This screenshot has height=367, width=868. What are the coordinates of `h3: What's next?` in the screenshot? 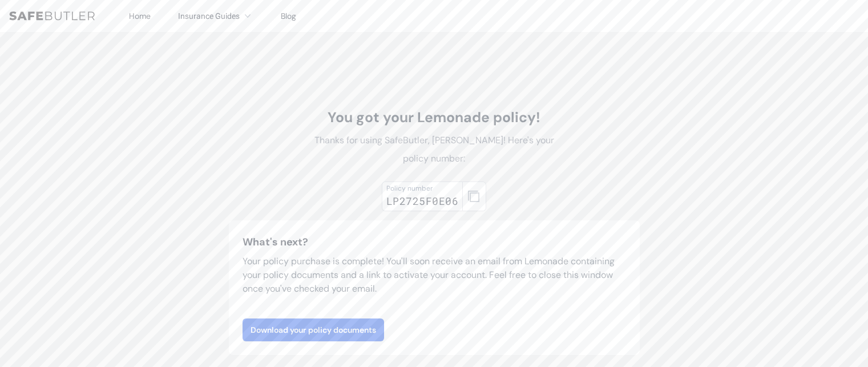 It's located at (435, 242).